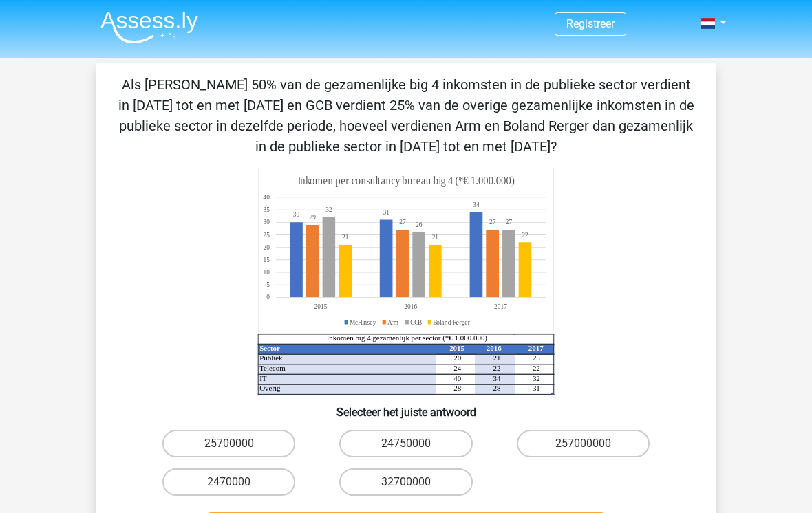 This screenshot has width=812, height=513. What do you see at coordinates (266, 260) in the screenshot?
I see `tspan: 15` at bounding box center [266, 260].